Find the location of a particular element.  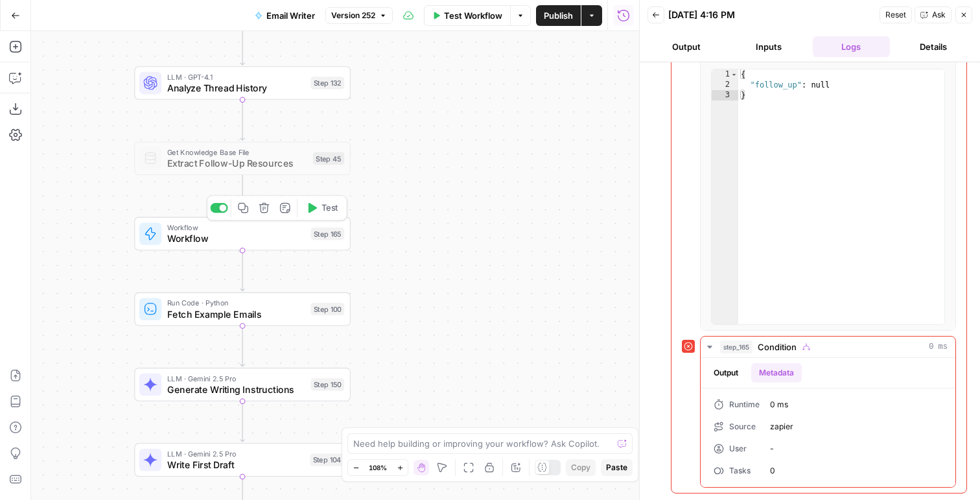

span: 108% is located at coordinates (378, 468).